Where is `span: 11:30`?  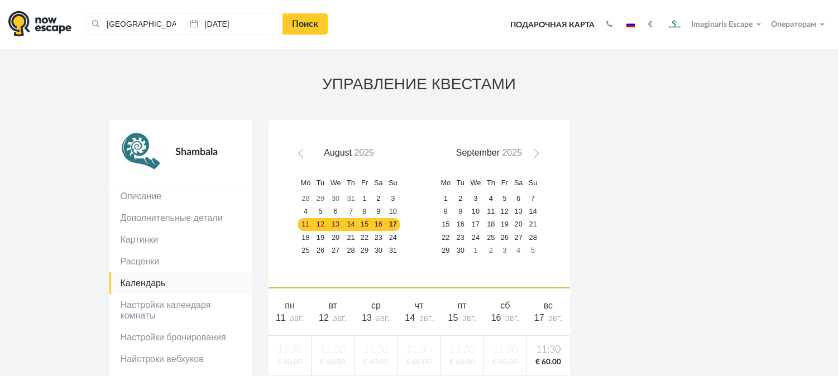 span: 11:30 is located at coordinates (548, 350).